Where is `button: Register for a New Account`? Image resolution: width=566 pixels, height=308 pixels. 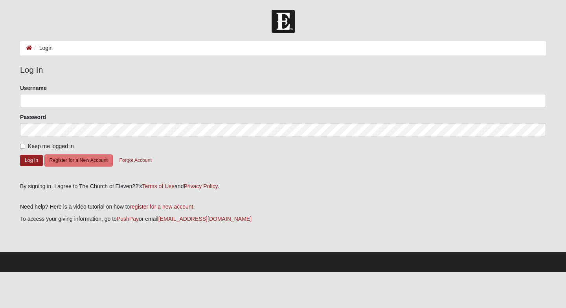
button: Register for a New Account is located at coordinates (79, 160).